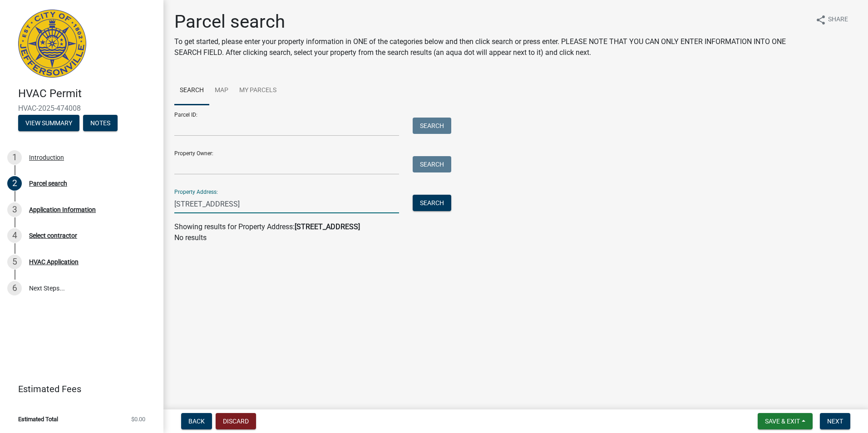  I want to click on span: $0.00, so click(138, 419).